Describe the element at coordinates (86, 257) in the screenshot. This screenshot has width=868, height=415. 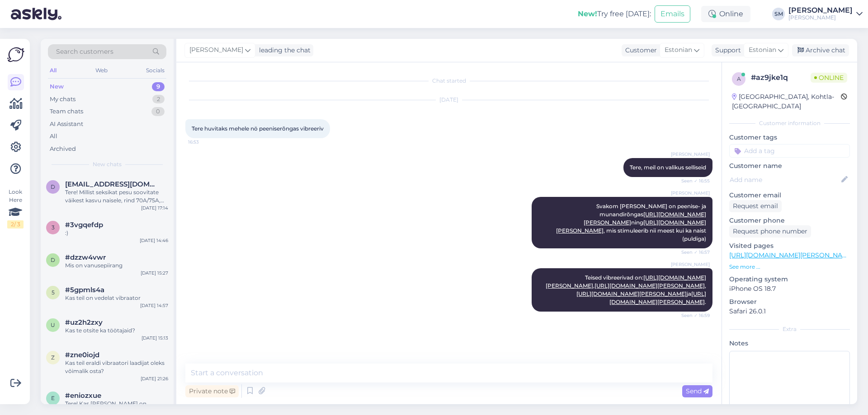
I see `span: #dzzw4vwr` at that location.